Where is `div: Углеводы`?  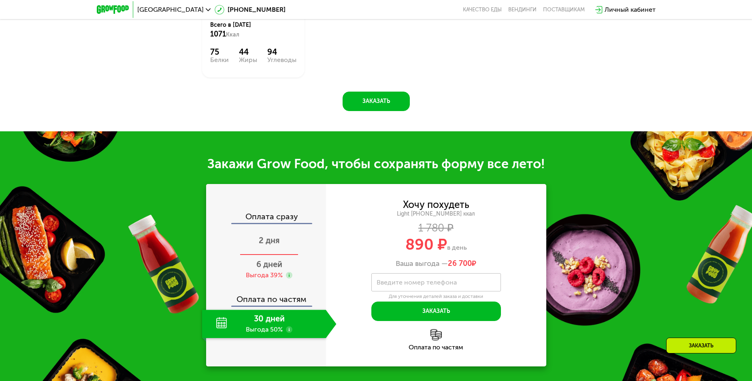
div: Углеводы is located at coordinates (282, 60).